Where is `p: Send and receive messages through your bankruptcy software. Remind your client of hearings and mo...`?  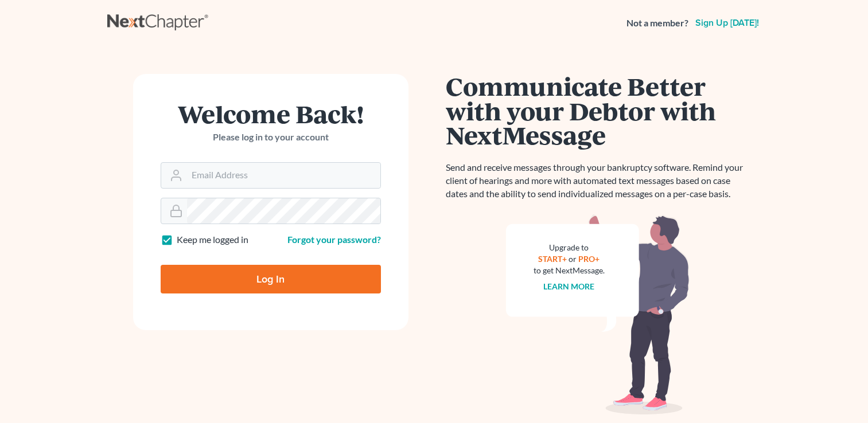
p: Send and receive messages through your bankruptcy software. Remind your client of hearings and mo... is located at coordinates (598, 180).